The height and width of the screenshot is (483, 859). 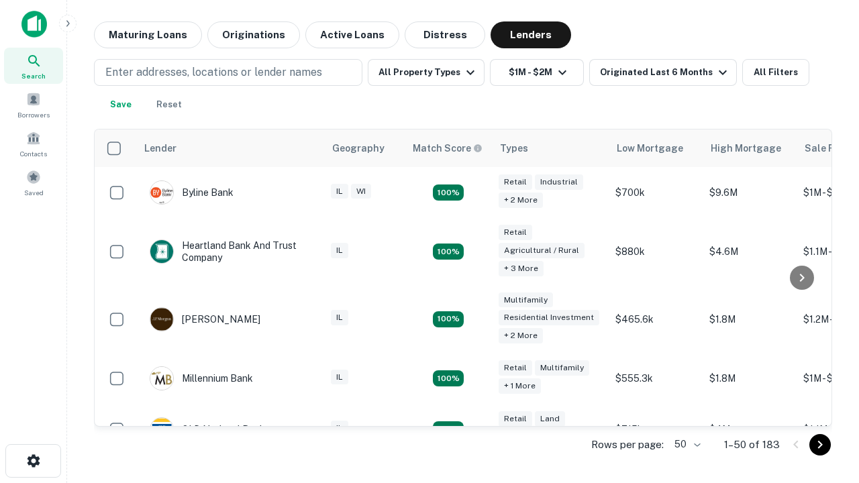 I want to click on span: Borrowers, so click(x=34, y=115).